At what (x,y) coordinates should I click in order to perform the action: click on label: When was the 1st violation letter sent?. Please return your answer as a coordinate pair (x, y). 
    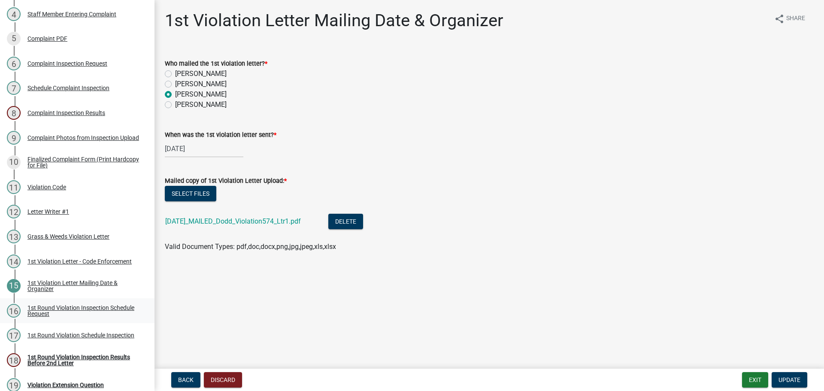
    Looking at the image, I should click on (221, 135).